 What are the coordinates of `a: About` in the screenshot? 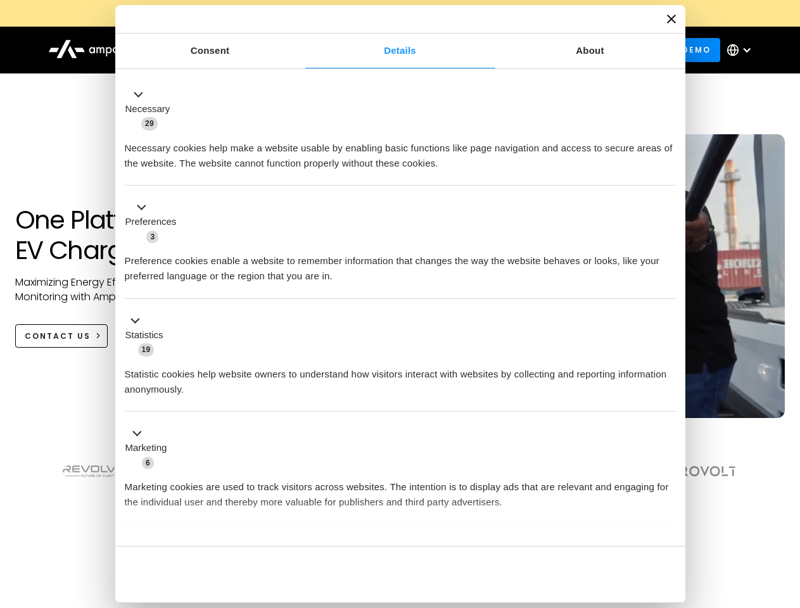 It's located at (590, 51).